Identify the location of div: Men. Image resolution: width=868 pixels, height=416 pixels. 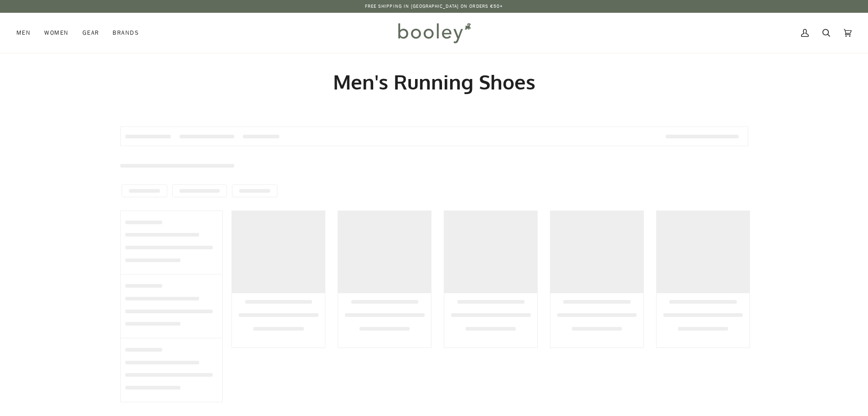
(27, 33).